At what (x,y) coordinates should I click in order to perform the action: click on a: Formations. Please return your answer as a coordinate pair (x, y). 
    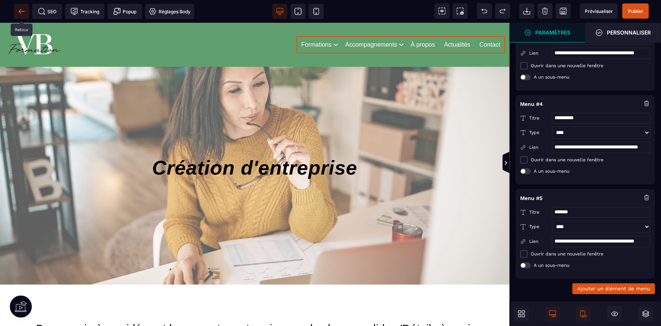
    Looking at the image, I should click on (316, 22).